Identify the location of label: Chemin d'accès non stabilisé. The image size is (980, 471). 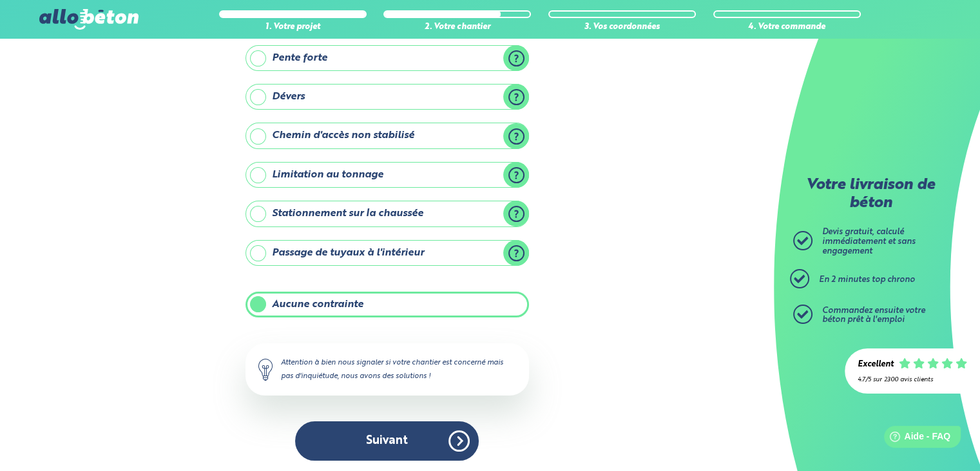
(387, 136).